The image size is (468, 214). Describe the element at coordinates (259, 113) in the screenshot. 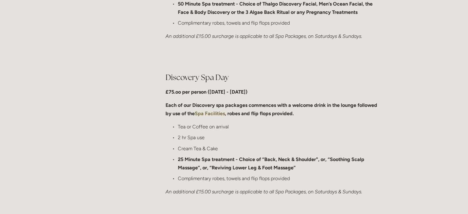

I see `strong: , robes and flip flops provided.` at that location.